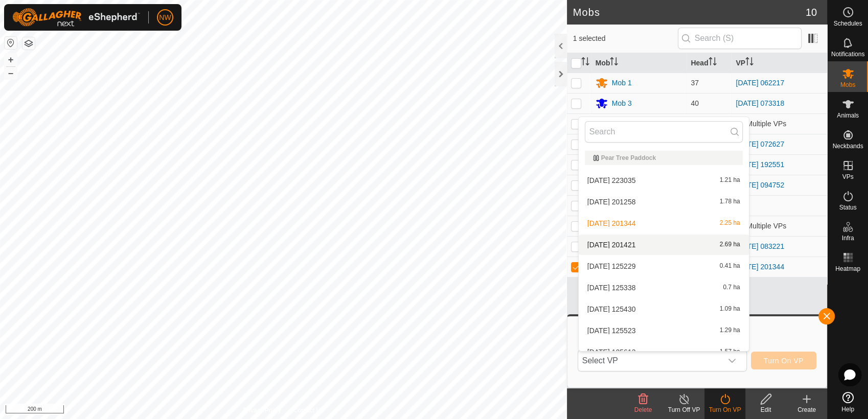  Describe the element at coordinates (663, 352) in the screenshot. I see `li: 2025-07-10 125613` at that location.